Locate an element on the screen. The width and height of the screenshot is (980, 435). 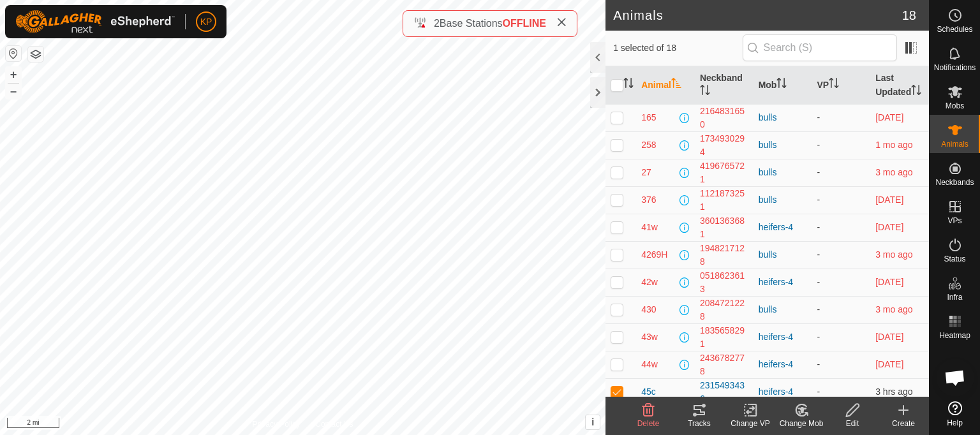
span: Base Stations is located at coordinates (471, 23).